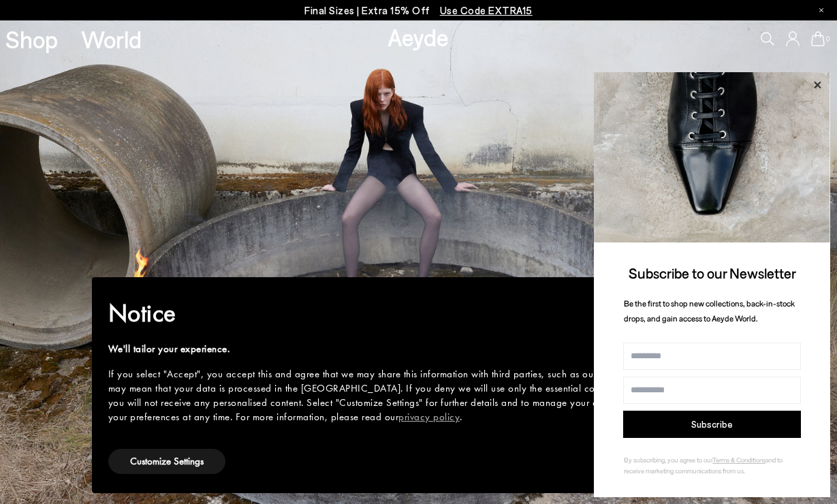 This screenshot has height=504, width=837. What do you see at coordinates (32, 39) in the screenshot?
I see `a: Shop` at bounding box center [32, 39].